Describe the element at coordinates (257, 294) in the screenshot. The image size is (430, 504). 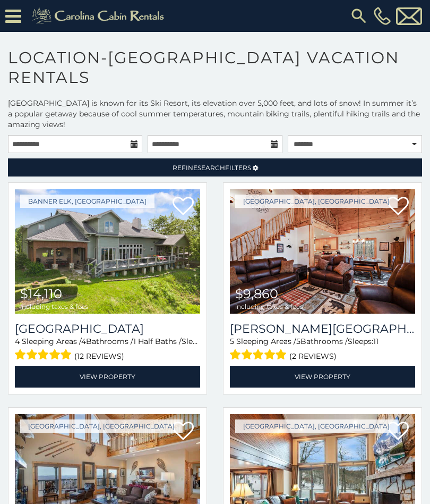
I see `span: $9,860` at that location.